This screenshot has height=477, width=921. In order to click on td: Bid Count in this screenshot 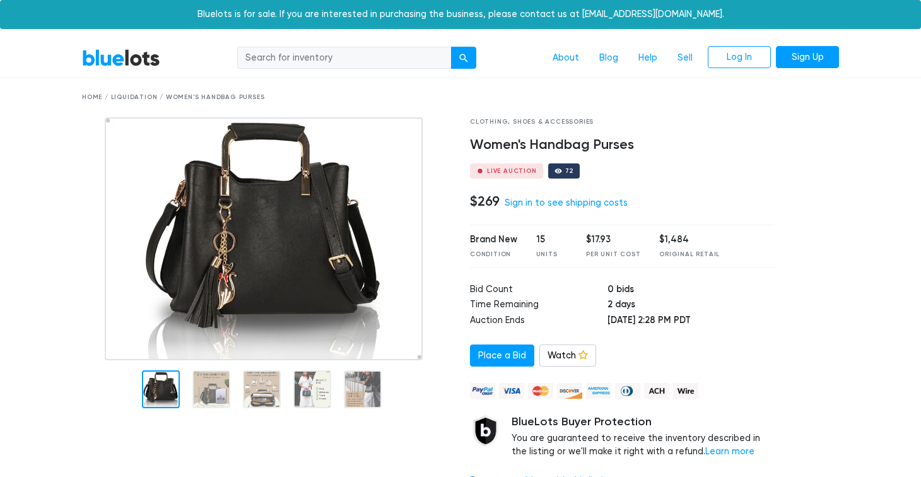, I will do `click(538, 290)`.